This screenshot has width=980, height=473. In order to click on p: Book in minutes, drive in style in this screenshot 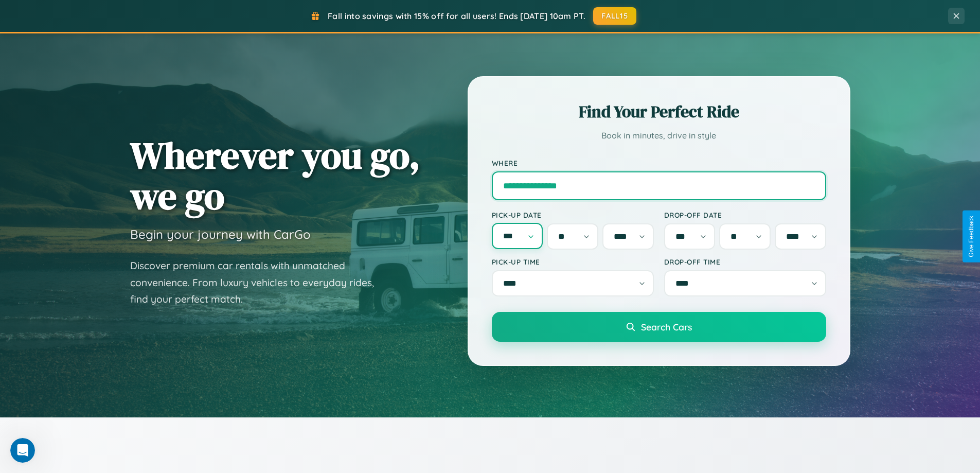, I will do `click(659, 135)`.